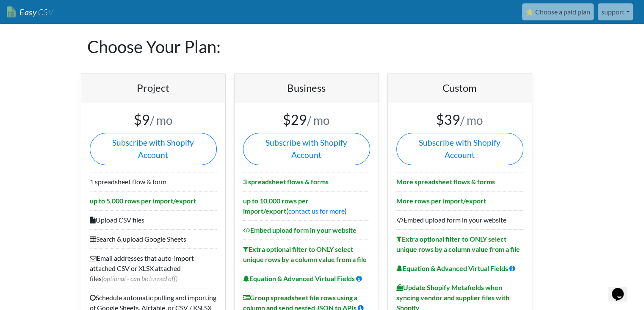  I want to click on a: ⭐ Choose a paid plan, so click(558, 12).